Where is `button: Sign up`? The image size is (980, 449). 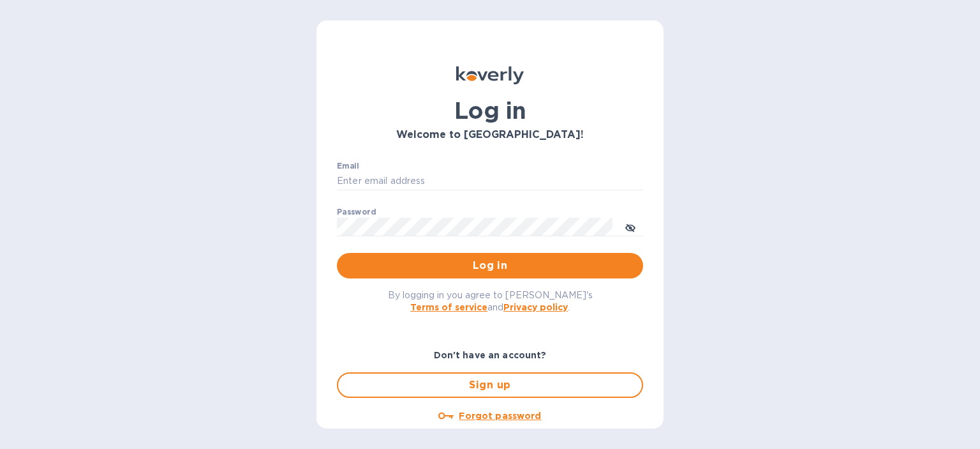
button: Sign up is located at coordinates (490, 385).